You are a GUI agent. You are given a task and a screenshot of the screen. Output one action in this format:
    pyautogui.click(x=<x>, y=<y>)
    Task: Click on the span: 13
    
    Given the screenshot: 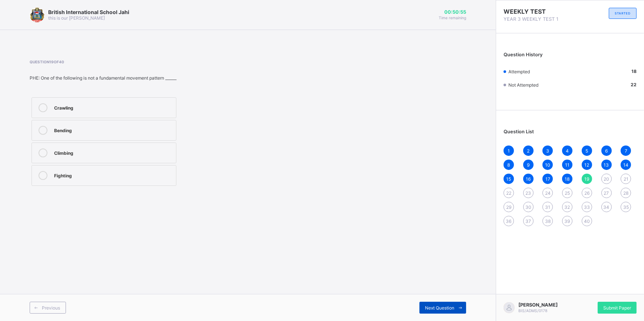 What is the action you would take?
    pyautogui.click(x=607, y=165)
    